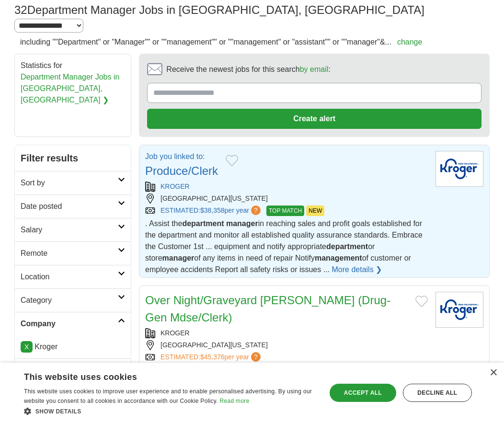  What do you see at coordinates (410, 41) in the screenshot?
I see `a: change` at bounding box center [410, 41].